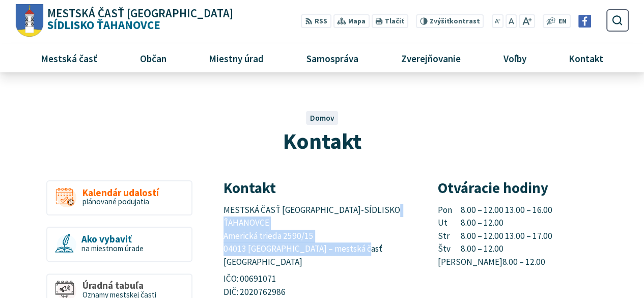 The height and width of the screenshot is (298, 644). I want to click on a: Voľby, so click(515, 58).